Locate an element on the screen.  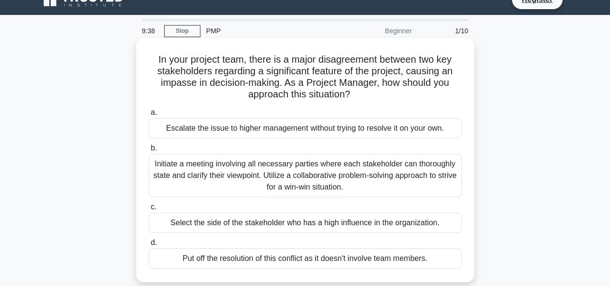
span: d. is located at coordinates (153, 242).